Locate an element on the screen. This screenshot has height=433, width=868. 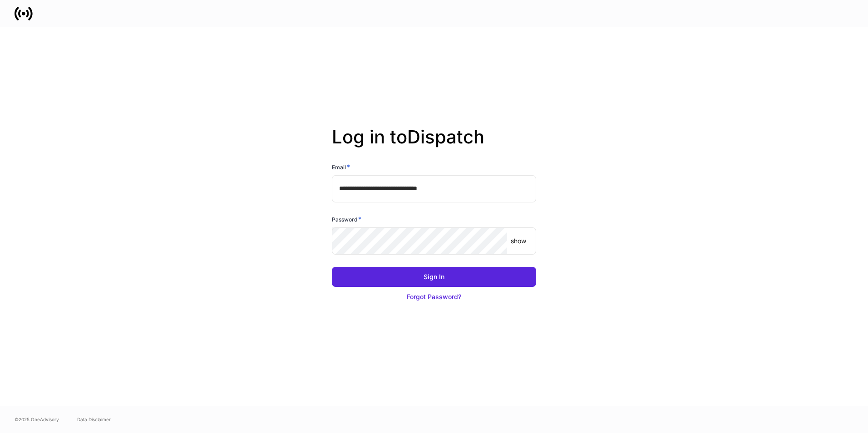
div: Sign In is located at coordinates (434, 277).